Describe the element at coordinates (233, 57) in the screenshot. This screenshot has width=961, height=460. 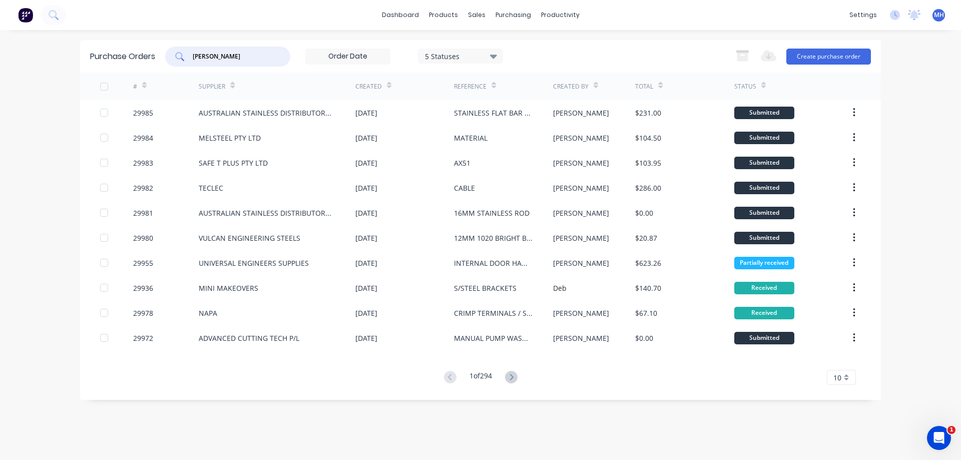
I see `input: Search purchase orders...` at that location.